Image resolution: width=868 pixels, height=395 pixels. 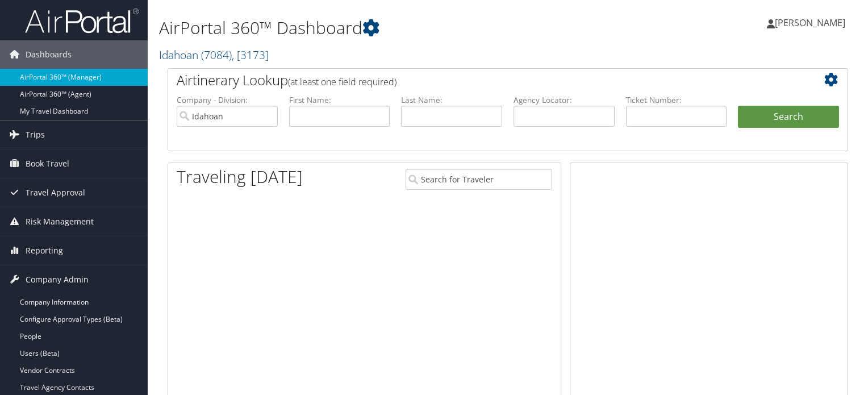 What do you see at coordinates (55, 193) in the screenshot?
I see `span: Travel Approval` at bounding box center [55, 193].